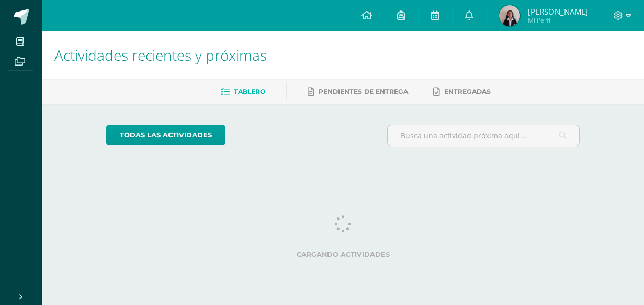  Describe the element at coordinates (243, 92) in the screenshot. I see `a: Tablero` at that location.